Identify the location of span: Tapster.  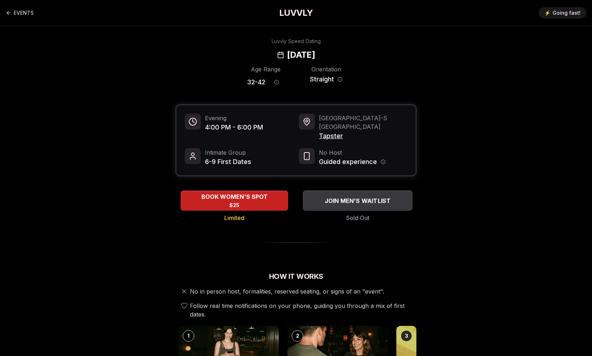
(363, 136).